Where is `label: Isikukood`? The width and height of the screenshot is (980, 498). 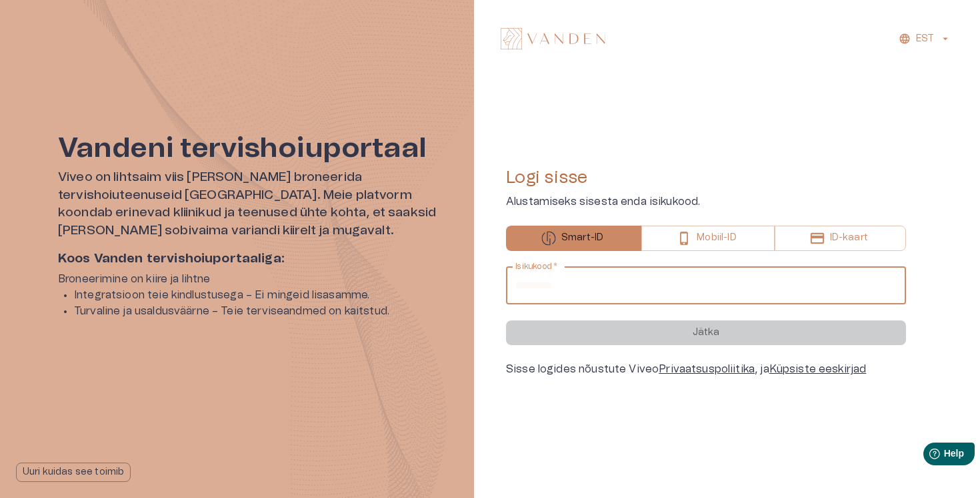
label: Isikukood is located at coordinates (537, 266).